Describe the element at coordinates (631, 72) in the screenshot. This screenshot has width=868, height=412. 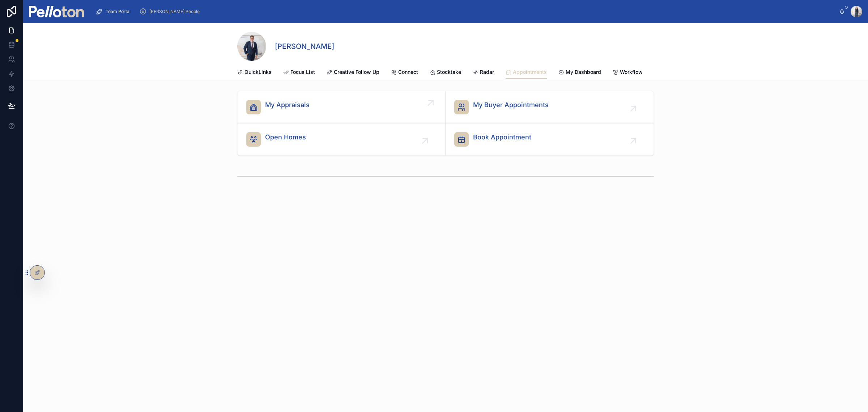
I see `span: Workflow` at that location.